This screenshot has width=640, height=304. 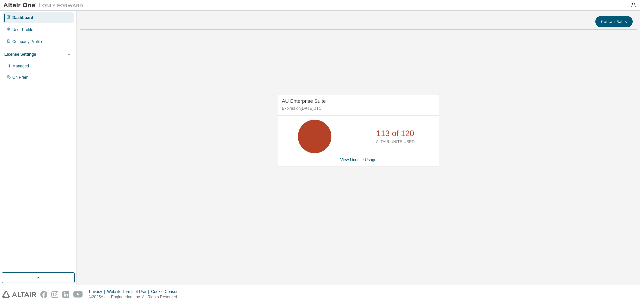 I want to click on img: altair_logo.svg, so click(x=19, y=294).